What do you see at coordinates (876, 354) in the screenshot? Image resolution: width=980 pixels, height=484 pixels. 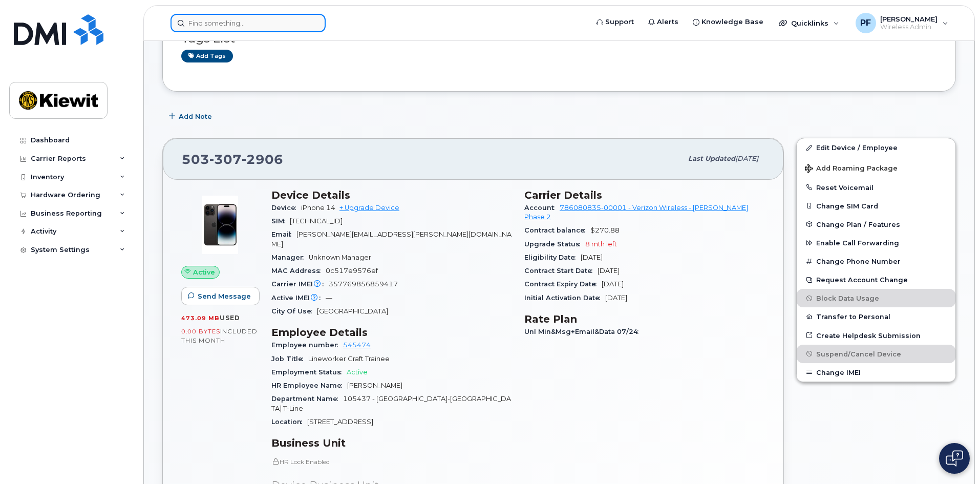 I see `button: Suspend/Cancel Device` at bounding box center [876, 354].